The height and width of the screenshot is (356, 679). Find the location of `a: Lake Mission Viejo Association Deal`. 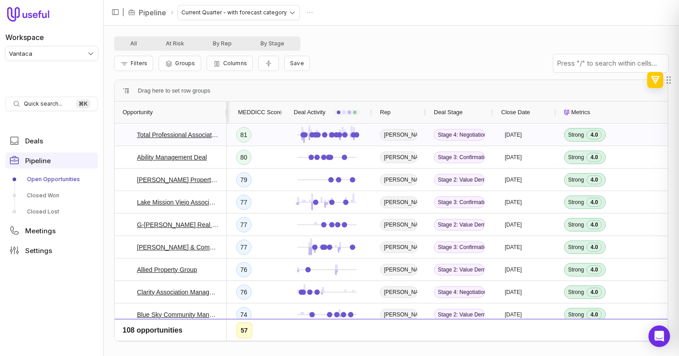

a: Lake Mission Viejo Association Deal is located at coordinates (178, 202).